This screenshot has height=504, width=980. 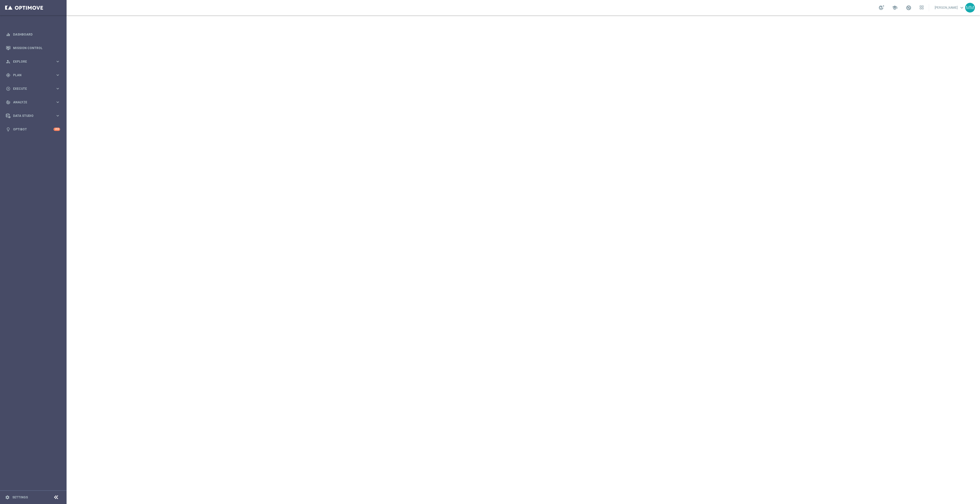 What do you see at coordinates (33, 34) in the screenshot?
I see `button: equalizer Dashboard` at bounding box center [33, 34].